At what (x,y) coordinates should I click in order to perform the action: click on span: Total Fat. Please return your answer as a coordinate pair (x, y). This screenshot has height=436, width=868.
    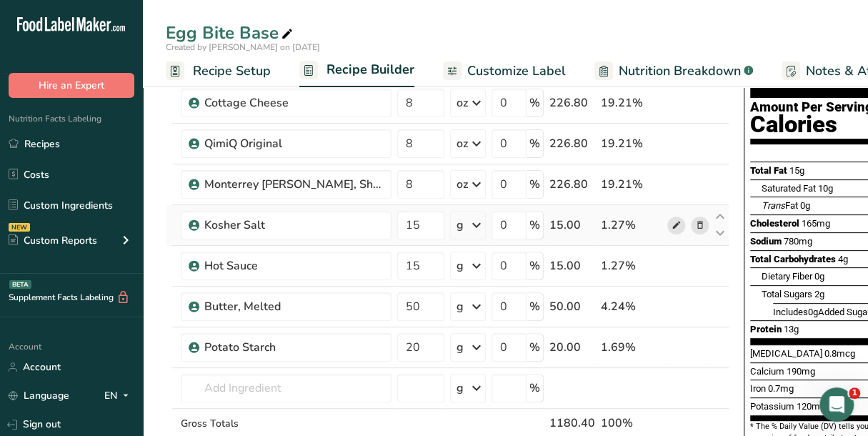
    Looking at the image, I should click on (769, 170).